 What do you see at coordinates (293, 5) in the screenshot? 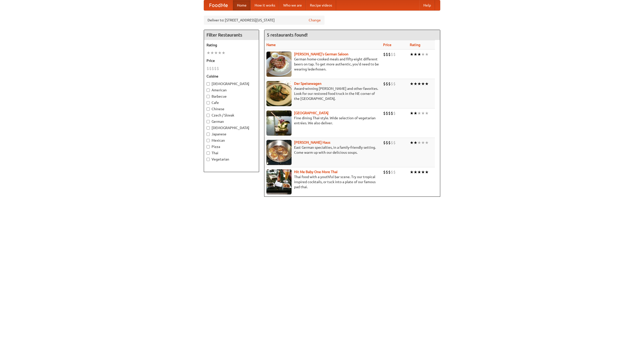
I see `a: Who we are` at bounding box center [293, 5].